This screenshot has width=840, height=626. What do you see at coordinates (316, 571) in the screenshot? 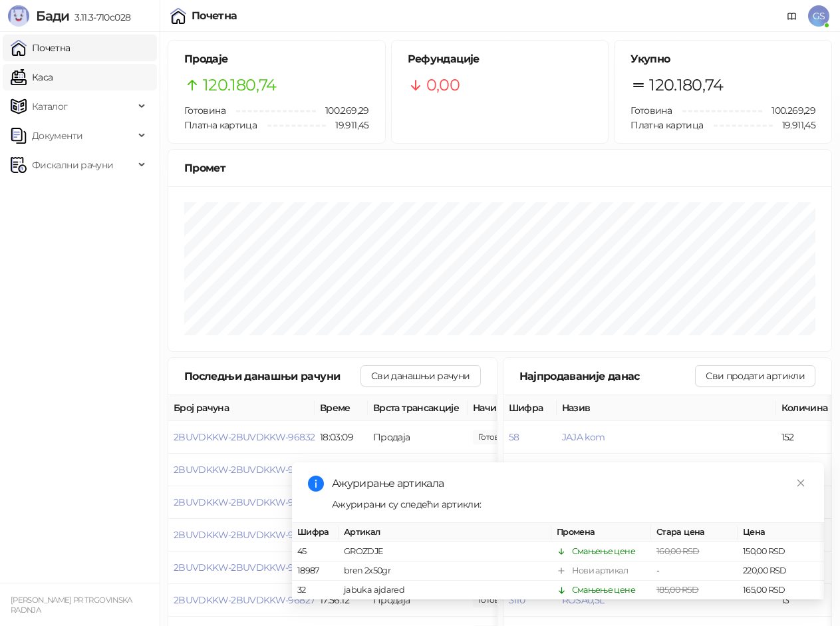
I see `td: 18987` at bounding box center [316, 571].